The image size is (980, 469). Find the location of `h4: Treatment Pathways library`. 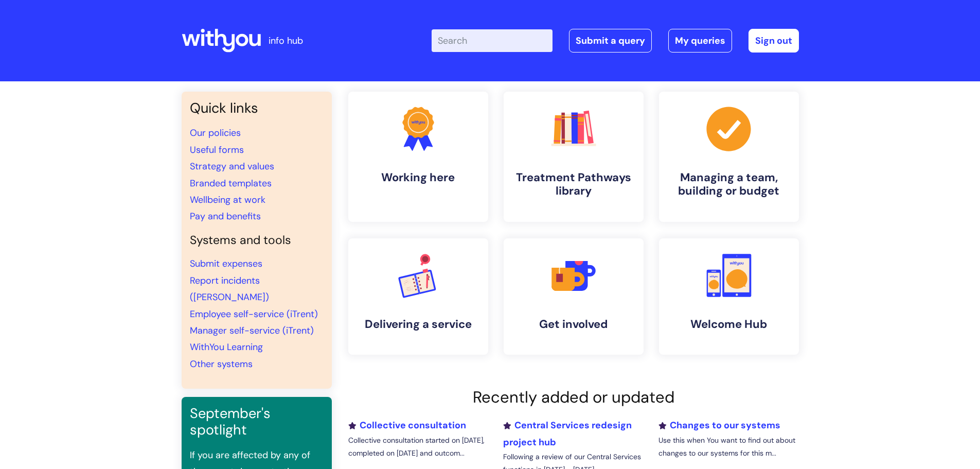

h4: Treatment Pathways library is located at coordinates (574, 184).